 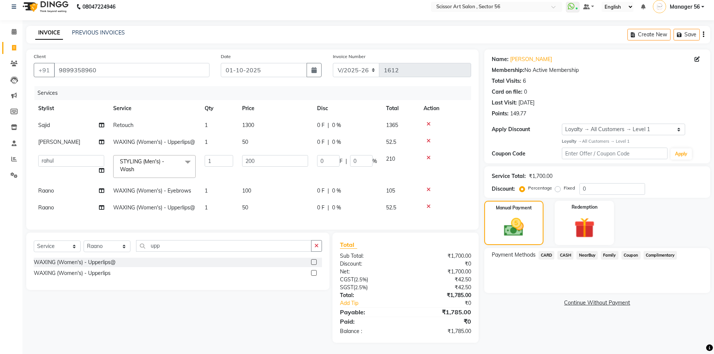 I want to click on span: STYLING (Men's) - Wash, so click(x=142, y=165).